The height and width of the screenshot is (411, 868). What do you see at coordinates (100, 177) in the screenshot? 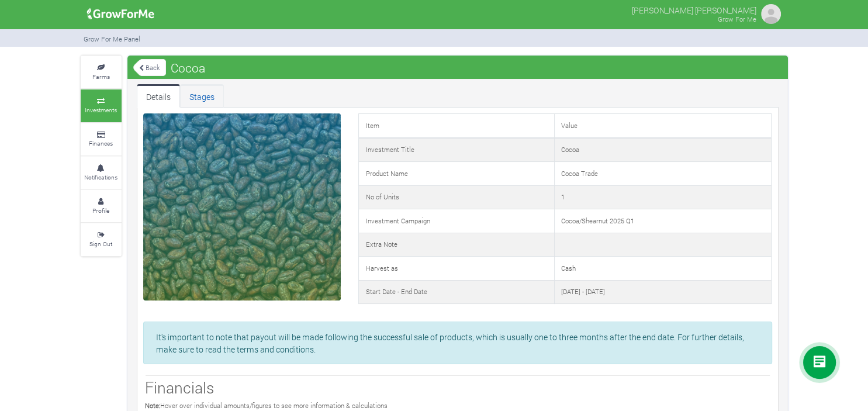
I see `small: Notifications` at bounding box center [100, 177].